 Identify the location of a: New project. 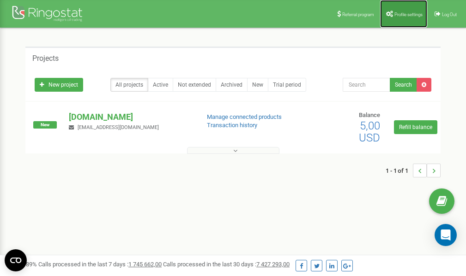
(59, 85).